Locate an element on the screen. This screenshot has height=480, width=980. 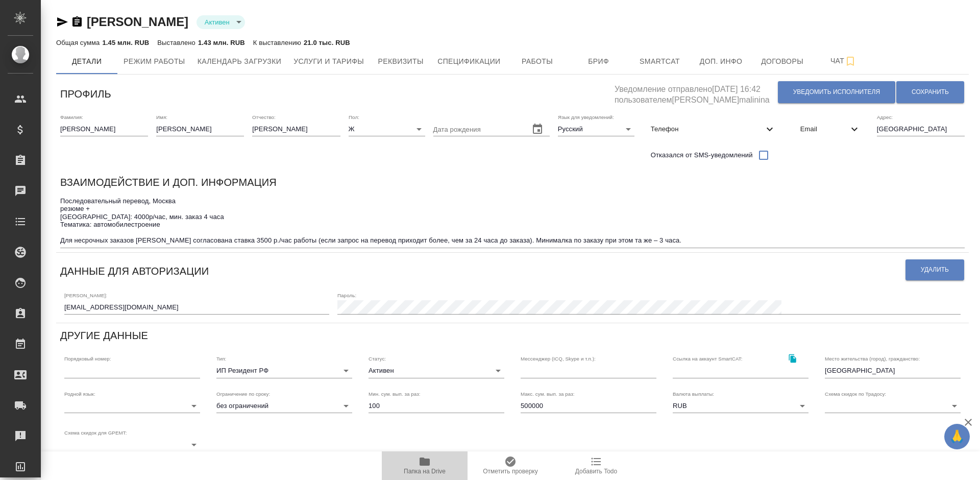
span: Спецификации is located at coordinates (468, 61).